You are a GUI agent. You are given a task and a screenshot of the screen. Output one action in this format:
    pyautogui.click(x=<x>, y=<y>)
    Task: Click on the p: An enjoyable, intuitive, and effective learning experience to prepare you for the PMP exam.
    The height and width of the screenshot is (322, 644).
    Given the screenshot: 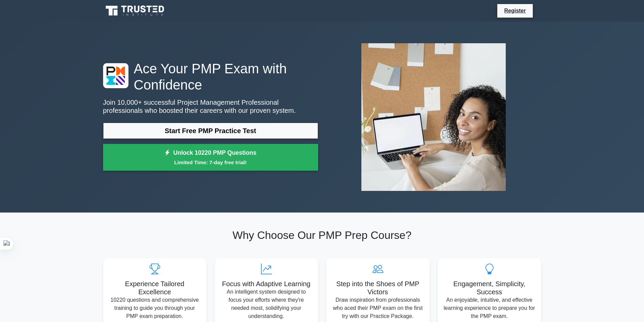 What is the action you would take?
    pyautogui.click(x=489, y=308)
    